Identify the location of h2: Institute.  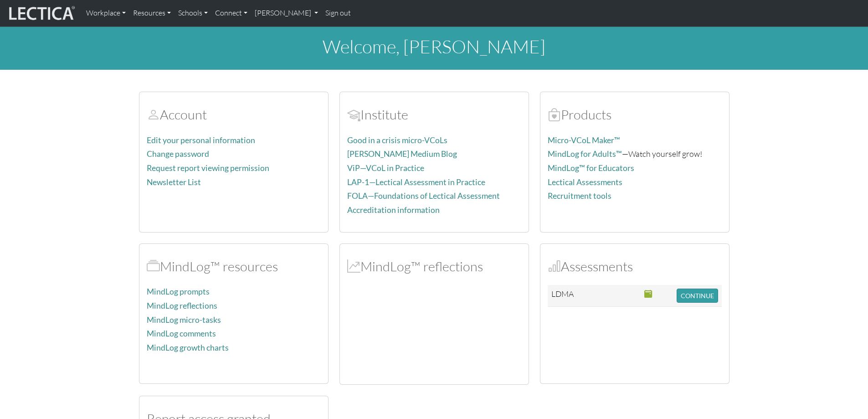
(434, 115).